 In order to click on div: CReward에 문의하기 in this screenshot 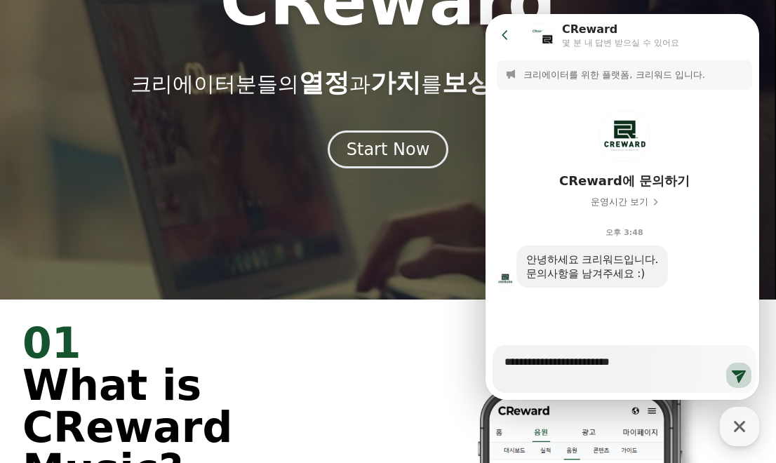, I will do `click(139, 167)`.